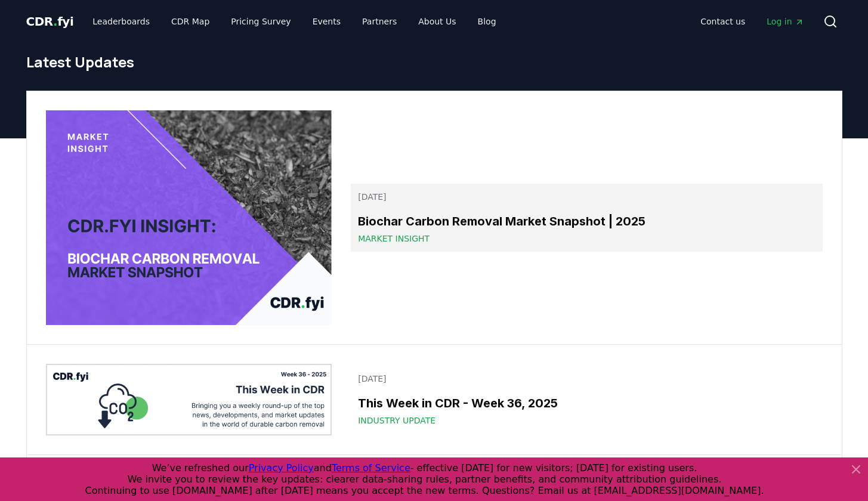 The image size is (868, 501). What do you see at coordinates (50, 21) in the screenshot?
I see `span: CDR fyi` at bounding box center [50, 21].